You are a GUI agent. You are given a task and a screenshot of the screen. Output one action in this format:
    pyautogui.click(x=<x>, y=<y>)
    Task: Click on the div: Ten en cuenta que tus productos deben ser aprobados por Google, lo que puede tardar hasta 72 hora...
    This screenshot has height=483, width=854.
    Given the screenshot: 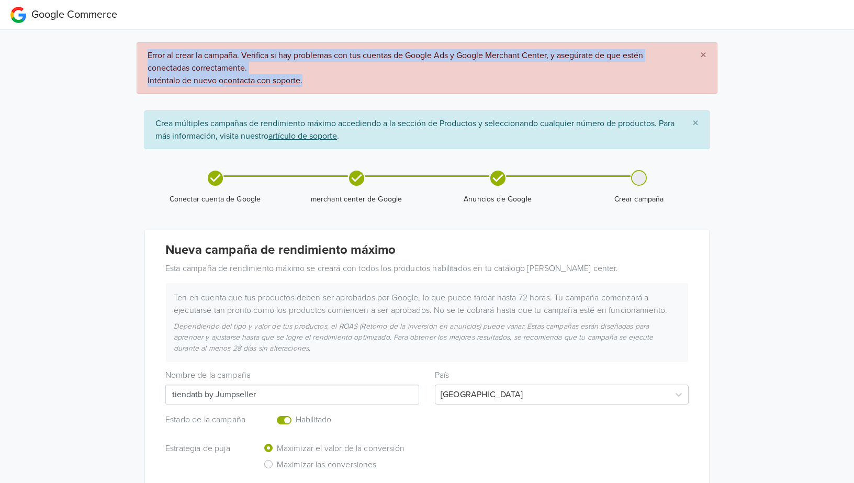 What is the action you would take?
    pyautogui.click(x=427, y=304)
    